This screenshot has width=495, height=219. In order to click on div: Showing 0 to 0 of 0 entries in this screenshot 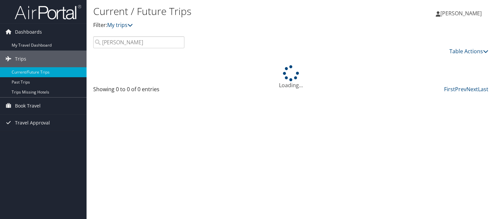, I will do `click(139, 91)`.